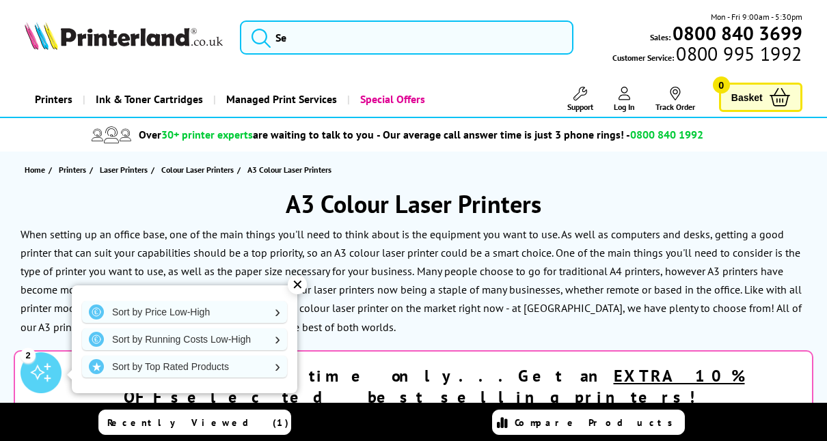 The width and height of the screenshot is (827, 441). What do you see at coordinates (185, 340) in the screenshot?
I see `a: Sort by Running Costs Low-High` at bounding box center [185, 340].